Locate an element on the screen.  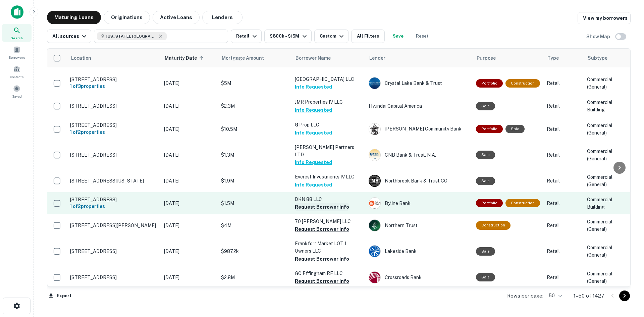
button: All Filters is located at coordinates (368, 36).